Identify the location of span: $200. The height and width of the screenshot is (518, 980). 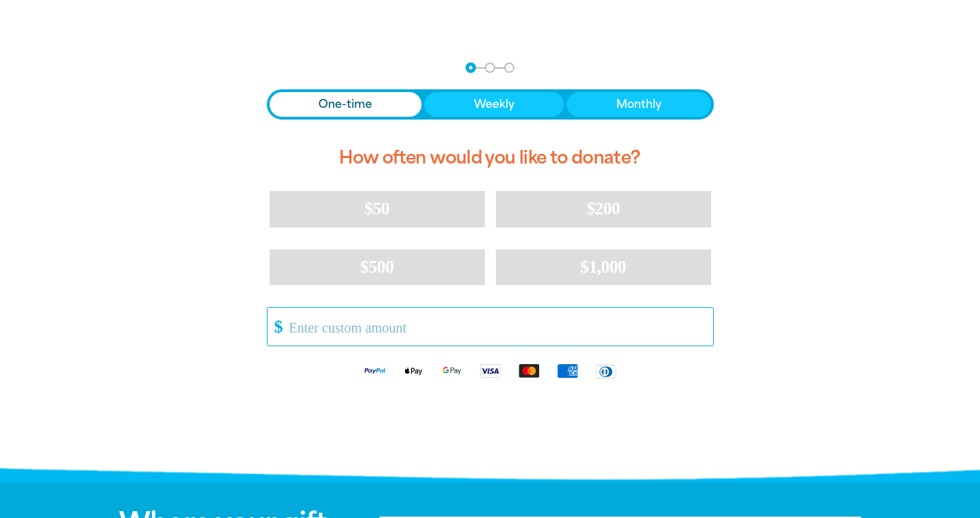
(603, 208).